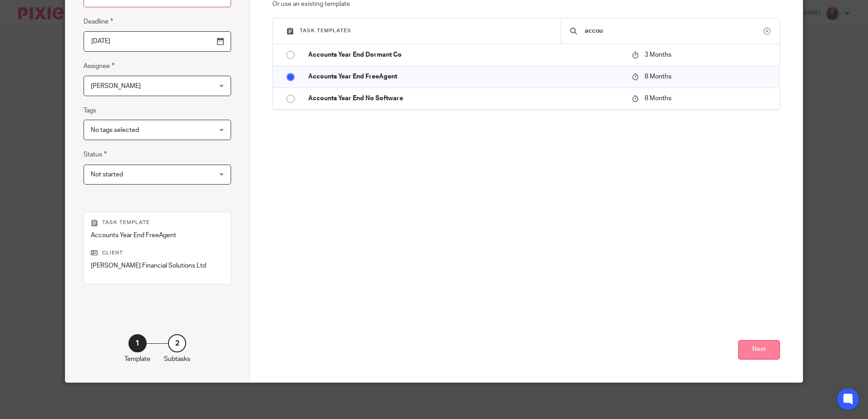 The width and height of the screenshot is (868, 419). What do you see at coordinates (157, 223) in the screenshot?
I see `p: Task template` at bounding box center [157, 223].